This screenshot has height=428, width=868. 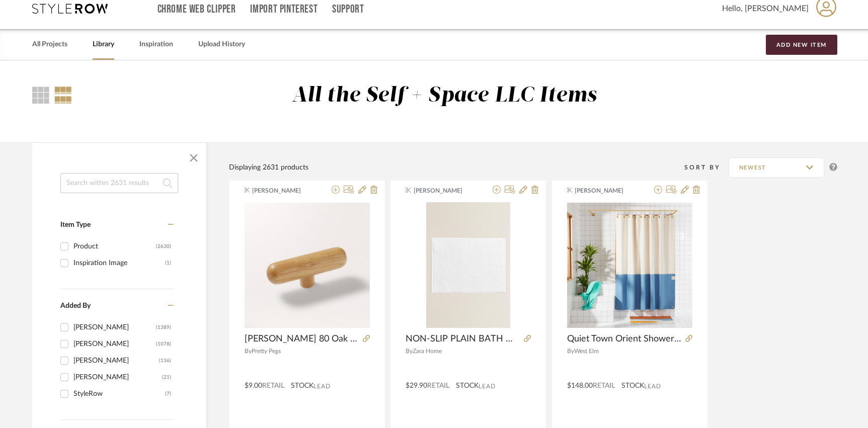 What do you see at coordinates (630, 265) in the screenshot?
I see `img: Quiet Town Orient Shower Curtain` at bounding box center [630, 265].